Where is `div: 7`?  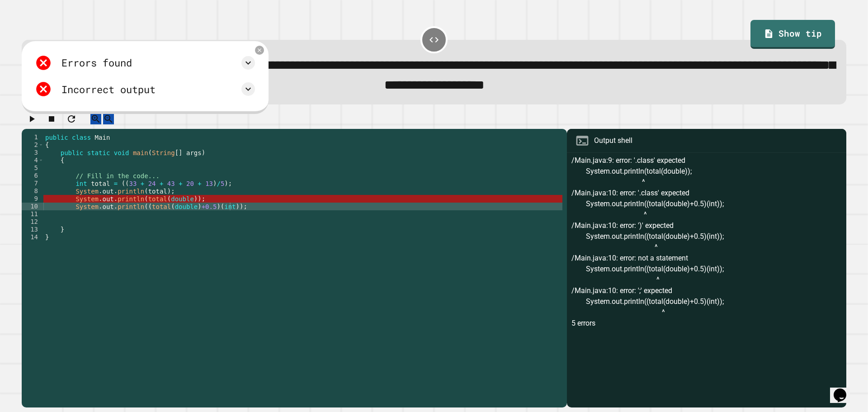 div: 7 is located at coordinates (32, 183).